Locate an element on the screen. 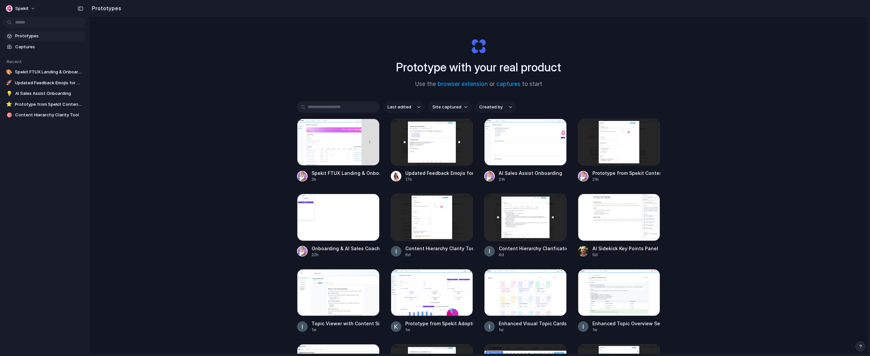 The image size is (870, 356). h2: Prototypes is located at coordinates (105, 8).